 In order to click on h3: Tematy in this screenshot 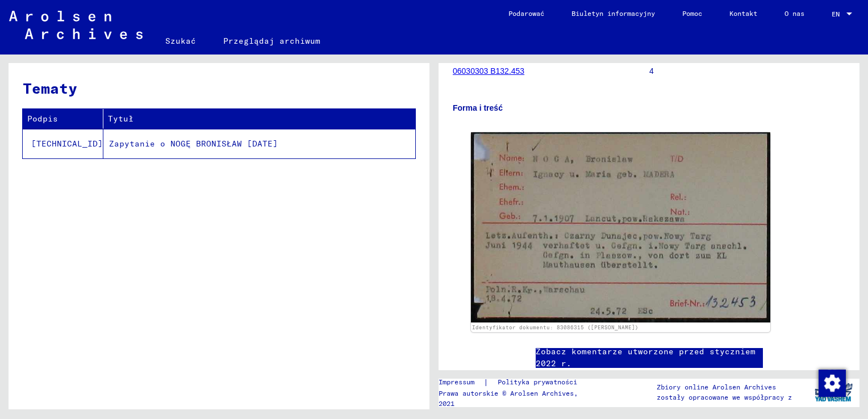, I will do `click(219, 88)`.